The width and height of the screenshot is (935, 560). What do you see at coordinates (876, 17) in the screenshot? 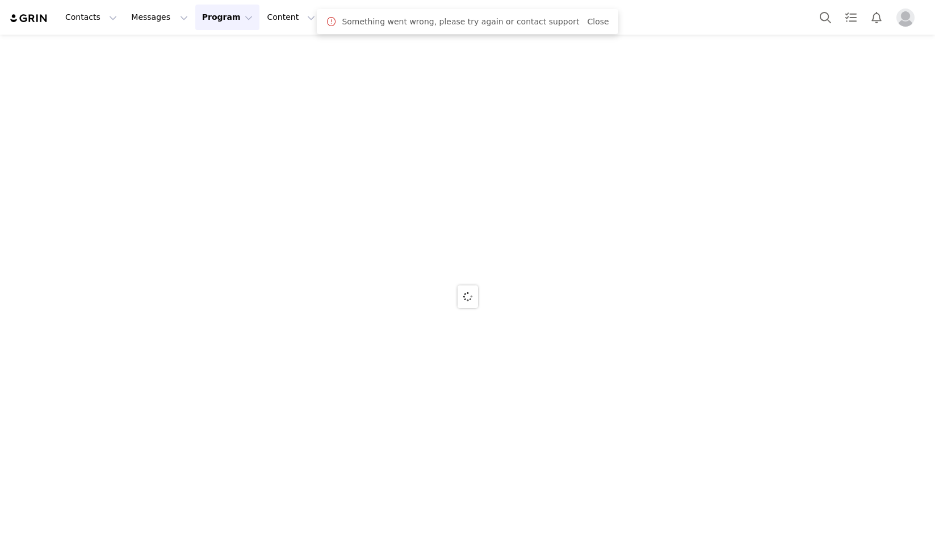
I see `button: Notifications` at bounding box center [876, 17].